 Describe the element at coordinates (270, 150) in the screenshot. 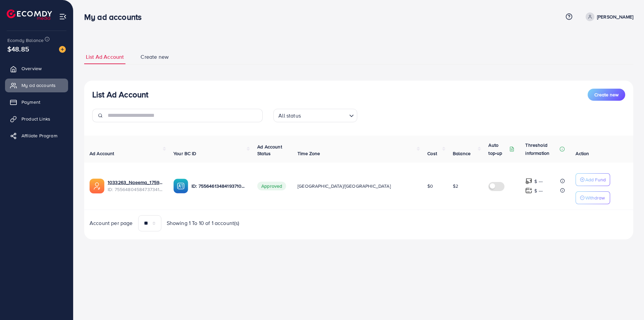

I see `span: Ad Account Status` at that location.